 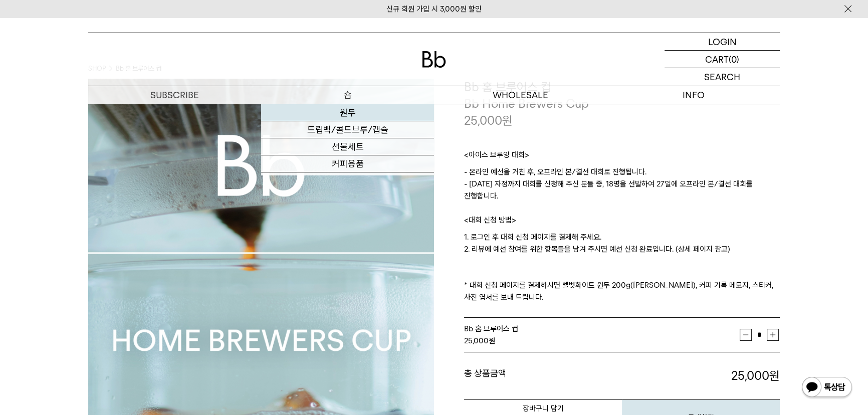 I want to click on p: <대회 신청 방법>, so click(x=622, y=223).